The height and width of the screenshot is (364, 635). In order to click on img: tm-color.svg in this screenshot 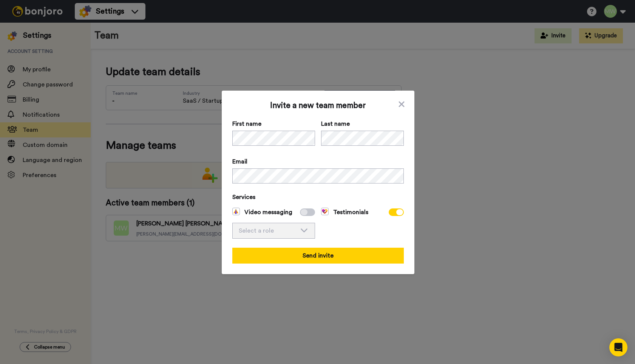, I will do `click(325, 212)`.